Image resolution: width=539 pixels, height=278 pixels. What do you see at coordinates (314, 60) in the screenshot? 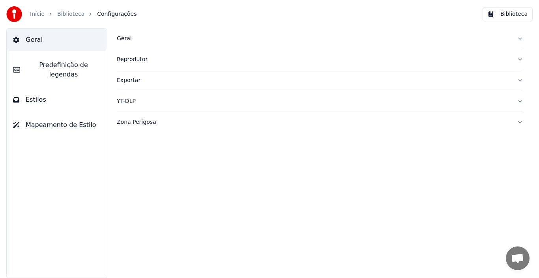
I see `div: Reprodutor` at bounding box center [314, 60].